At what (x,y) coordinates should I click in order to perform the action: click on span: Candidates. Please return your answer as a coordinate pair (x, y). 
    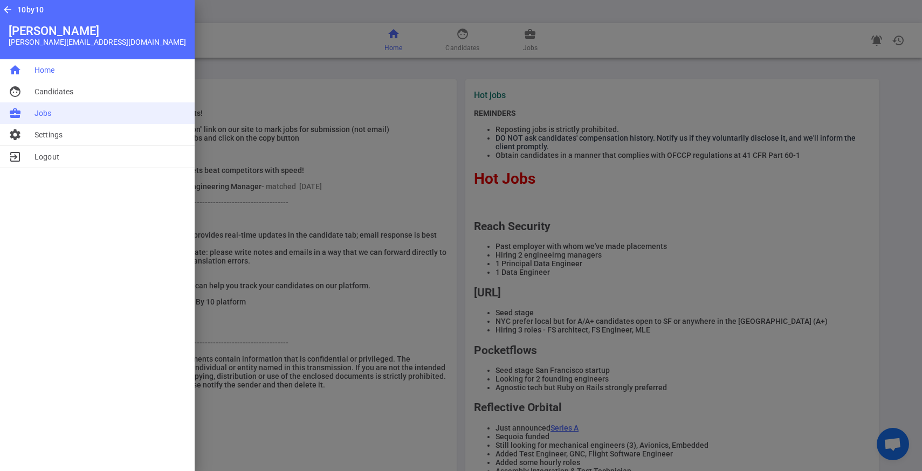
    Looking at the image, I should click on (54, 92).